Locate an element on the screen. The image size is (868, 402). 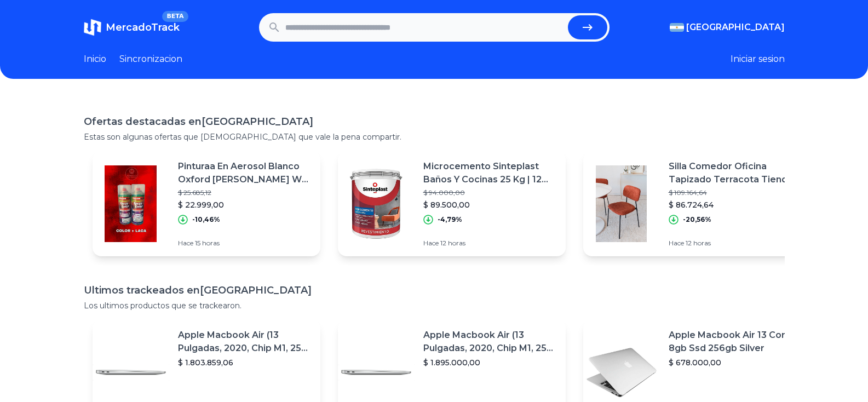
p: $ 94.000,00 is located at coordinates (490, 193).